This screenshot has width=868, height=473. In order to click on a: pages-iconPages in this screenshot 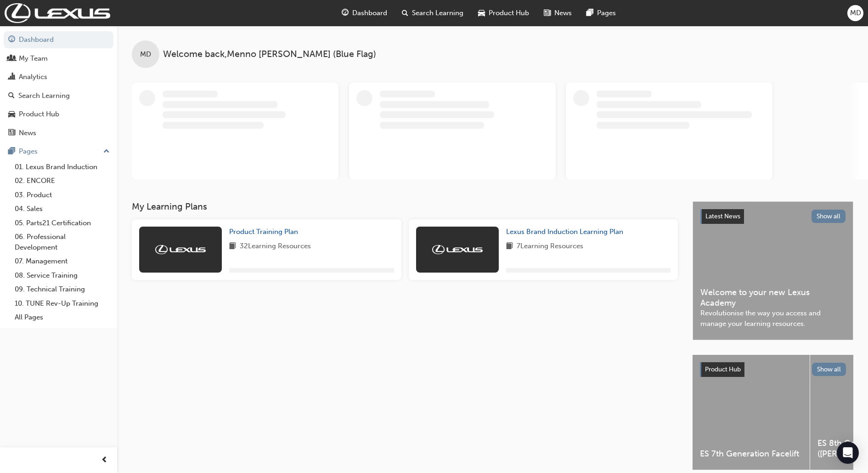, I will do `click(601, 13)`.